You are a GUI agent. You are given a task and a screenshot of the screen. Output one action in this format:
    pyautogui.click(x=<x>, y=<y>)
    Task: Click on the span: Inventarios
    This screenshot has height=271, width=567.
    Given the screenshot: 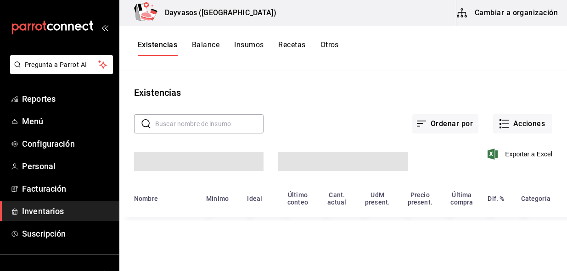 What is the action you would take?
    pyautogui.click(x=67, y=211)
    